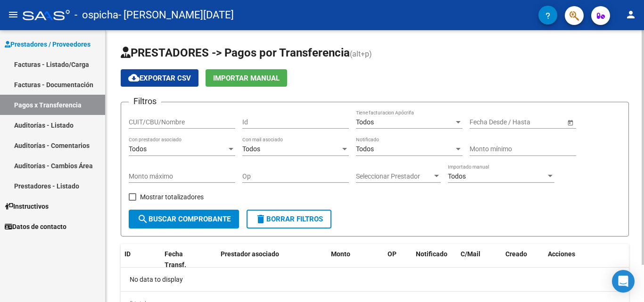  I want to click on span: Mostrar totalizadores, so click(171, 197).